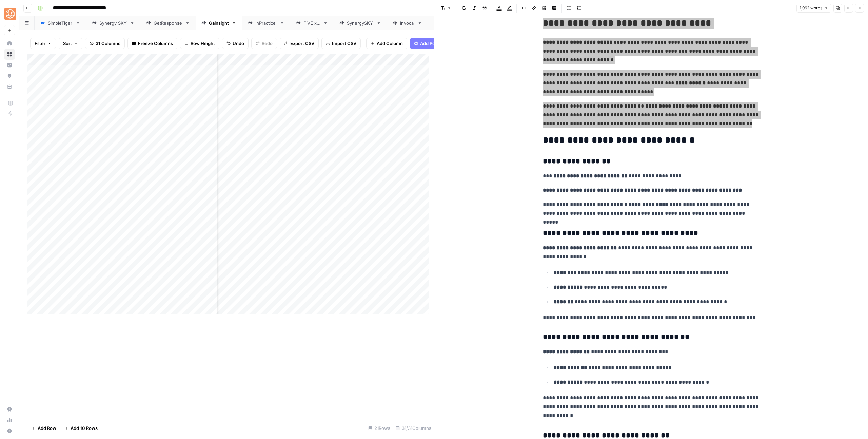  What do you see at coordinates (84, 428) in the screenshot?
I see `span: Add 10 Rows` at bounding box center [84, 428].